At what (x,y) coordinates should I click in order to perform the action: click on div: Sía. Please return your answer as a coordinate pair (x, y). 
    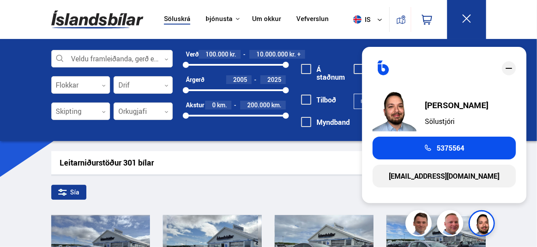
    Looking at the image, I should click on (69, 192).